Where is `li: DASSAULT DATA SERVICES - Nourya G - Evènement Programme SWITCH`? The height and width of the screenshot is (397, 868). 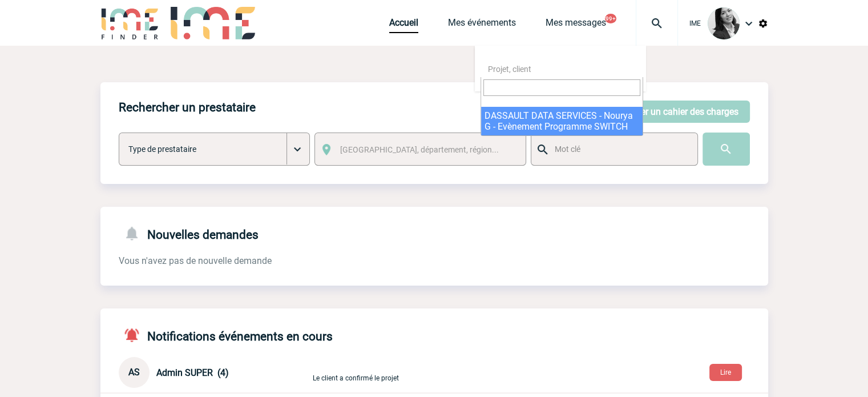
li: DASSAULT DATA SERVICES - Nourya G - Evènement Programme SWITCH is located at coordinates (562, 121).